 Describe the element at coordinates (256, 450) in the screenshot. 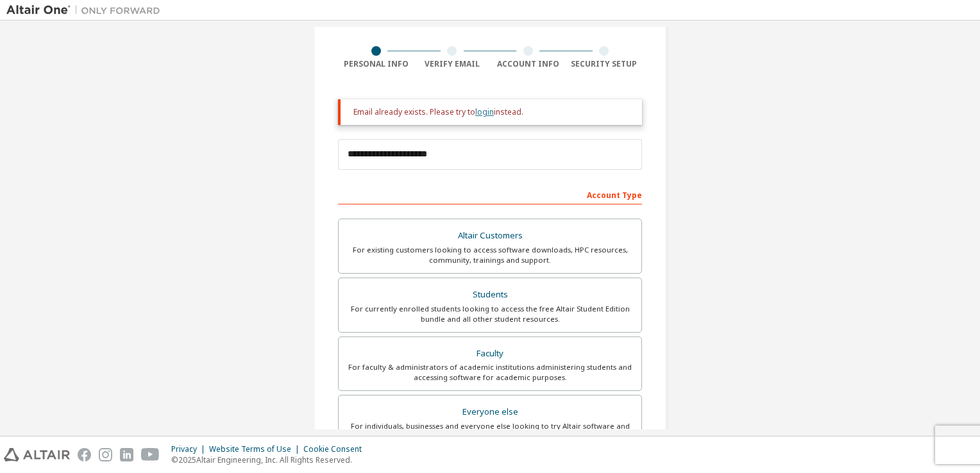

I see `div: Website Terms of Use` at that location.